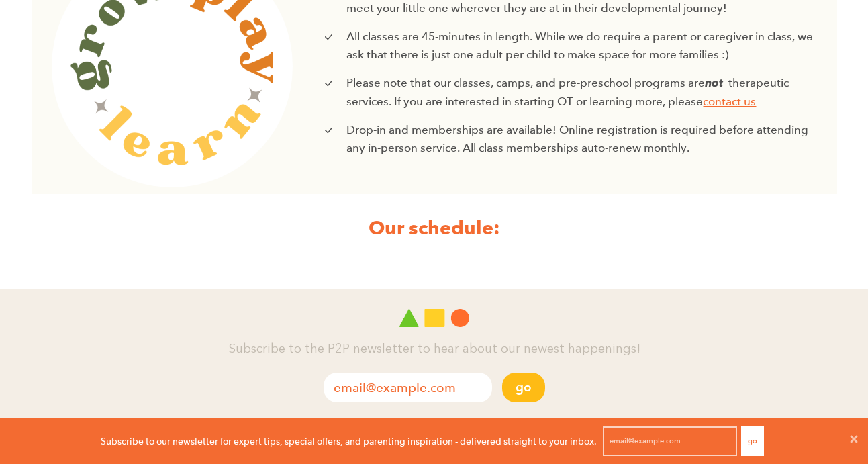 The image size is (868, 464). What do you see at coordinates (581, 139) in the screenshot?
I see `p: Drop-in and memberships are available! Online registration is required before attending any in-pe...` at bounding box center [581, 139].